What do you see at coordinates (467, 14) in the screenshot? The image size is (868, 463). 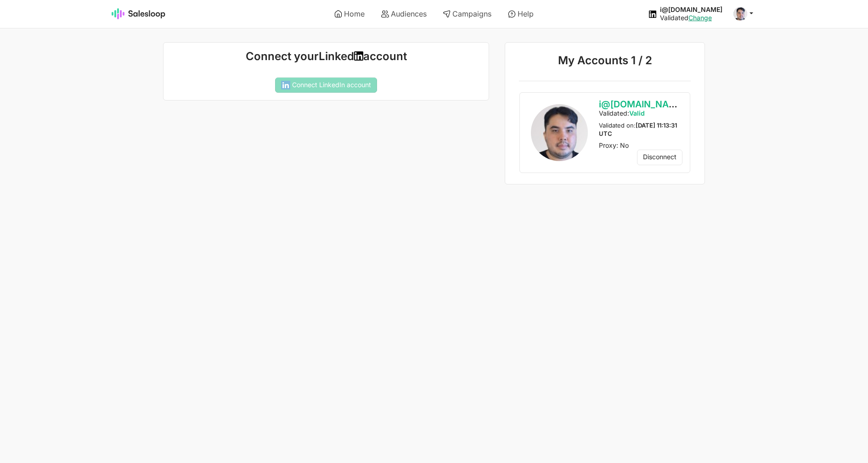 I see `a: Campaigns` at bounding box center [467, 14].